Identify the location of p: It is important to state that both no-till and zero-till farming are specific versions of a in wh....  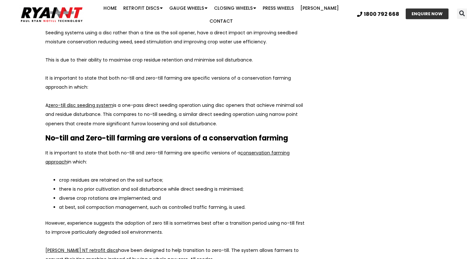
(175, 158).